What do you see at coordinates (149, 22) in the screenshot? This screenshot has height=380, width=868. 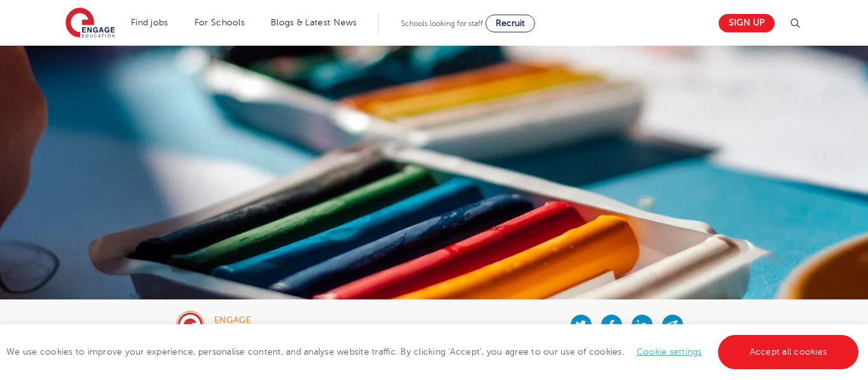 I see `a: Find jobs` at bounding box center [149, 22].